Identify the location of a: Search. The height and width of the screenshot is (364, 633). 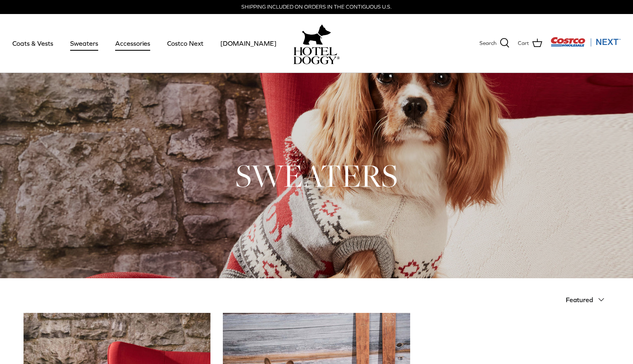
(494, 43).